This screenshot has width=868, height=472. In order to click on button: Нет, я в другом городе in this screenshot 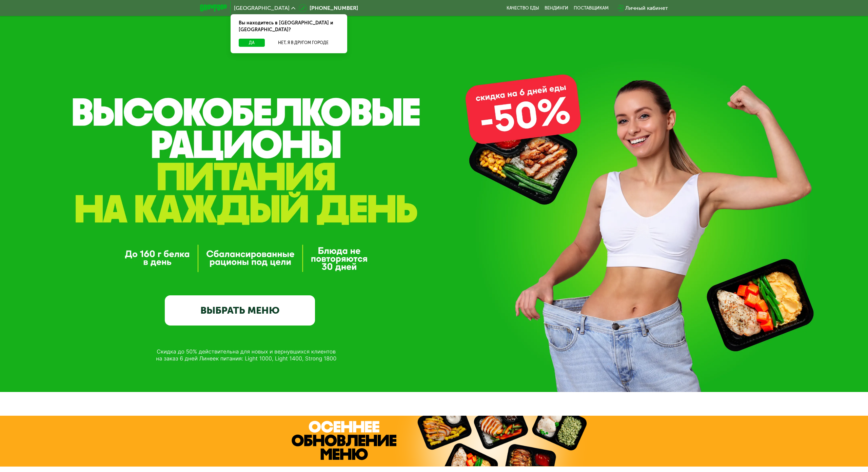, I will do `click(303, 42)`.